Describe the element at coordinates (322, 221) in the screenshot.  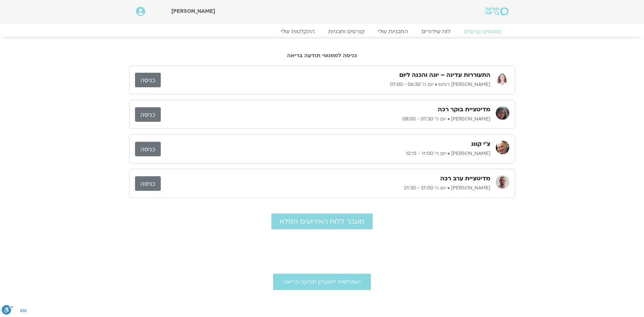
I see `span: מעבר ללוח האירועים המלא` at that location.